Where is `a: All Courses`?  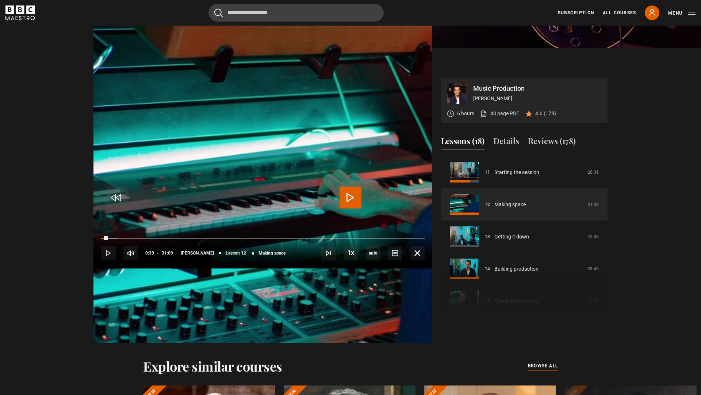
a: All Courses is located at coordinates (620, 13).